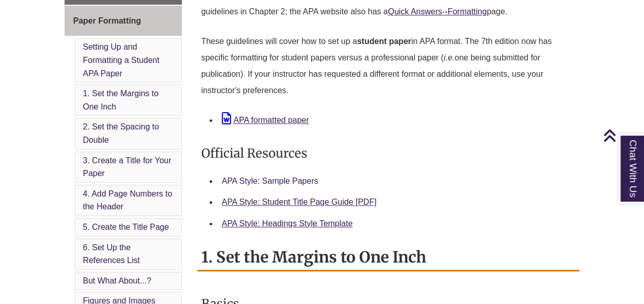 The height and width of the screenshot is (304, 644). Describe the element at coordinates (121, 133) in the screenshot. I see `a: 2. Set the Spacing to Double` at that location.